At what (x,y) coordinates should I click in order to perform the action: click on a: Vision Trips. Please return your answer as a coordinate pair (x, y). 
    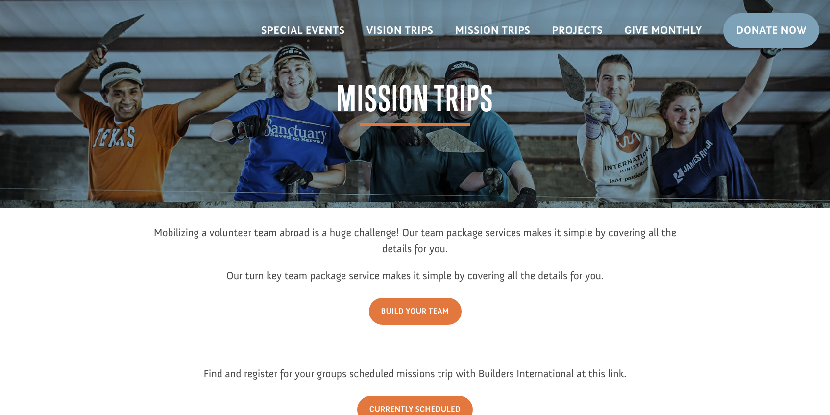
    Looking at the image, I should click on (400, 30).